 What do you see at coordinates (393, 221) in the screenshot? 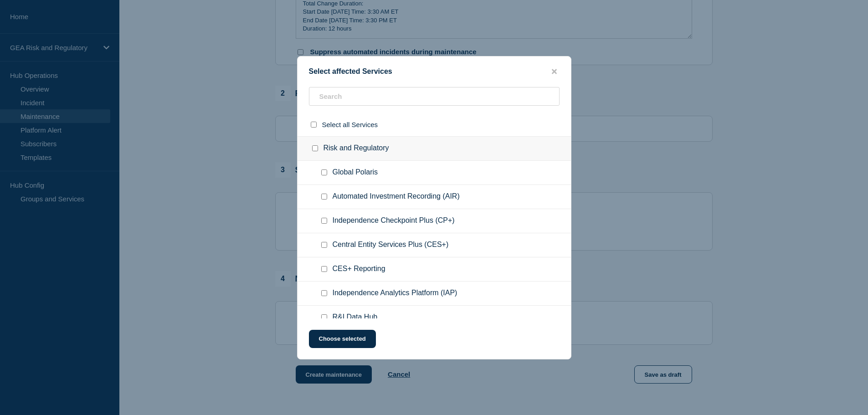
I see `span: Independence Checkpoint Plus (CP+)` at bounding box center [393, 221].